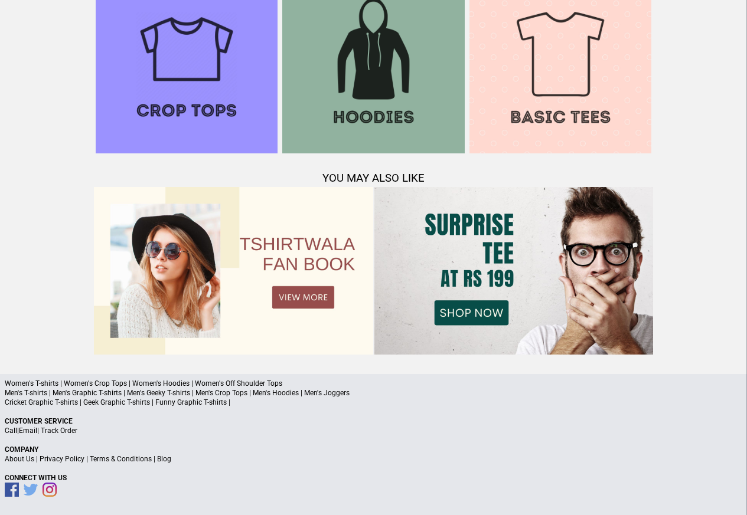  Describe the element at coordinates (59, 431) in the screenshot. I see `a: Track Order` at that location.